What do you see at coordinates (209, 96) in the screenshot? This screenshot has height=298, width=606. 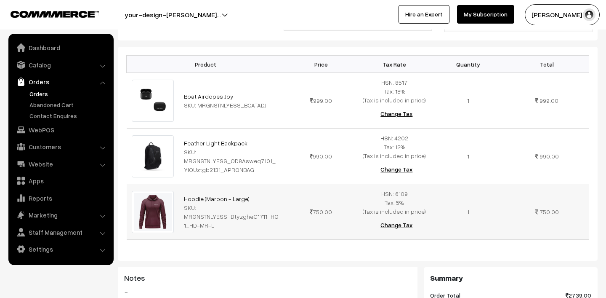 I see `a: Boat Airdopes Joy` at bounding box center [209, 96].